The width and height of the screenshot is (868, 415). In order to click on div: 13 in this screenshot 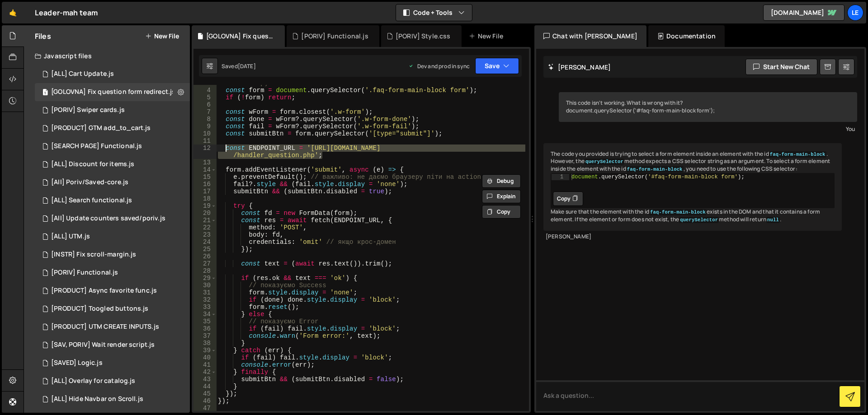, I will do `click(205, 163)`.